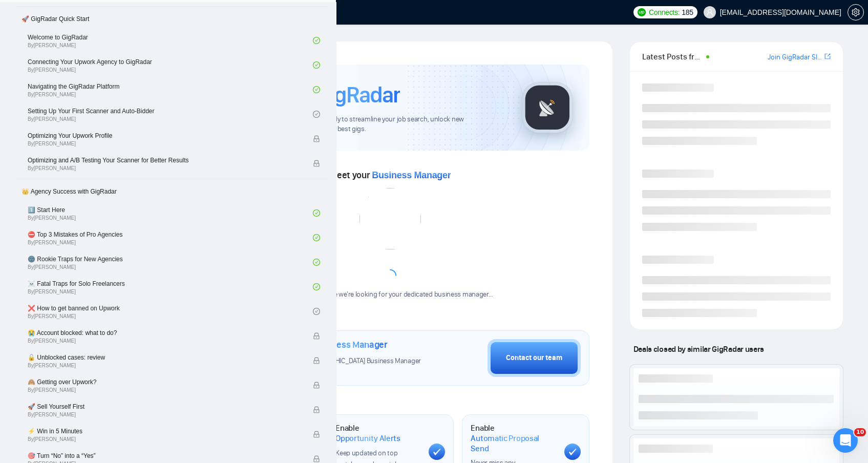 The width and height of the screenshot is (868, 463). I want to click on span: loading, so click(391, 275).